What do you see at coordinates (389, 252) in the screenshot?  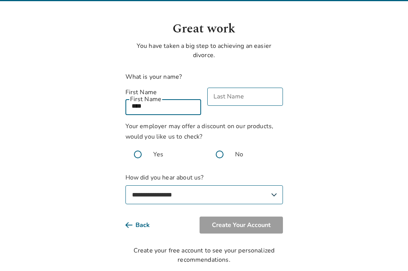 I see `div: Chat Widget` at bounding box center [389, 252].